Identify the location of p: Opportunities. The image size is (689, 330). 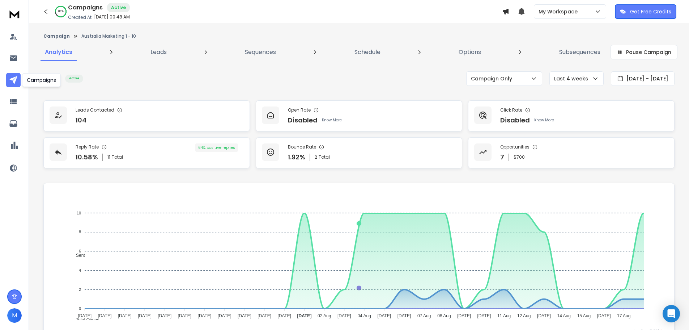
(515, 147).